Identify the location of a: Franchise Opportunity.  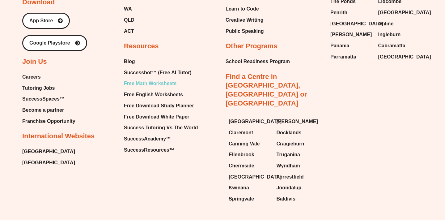
(49, 121).